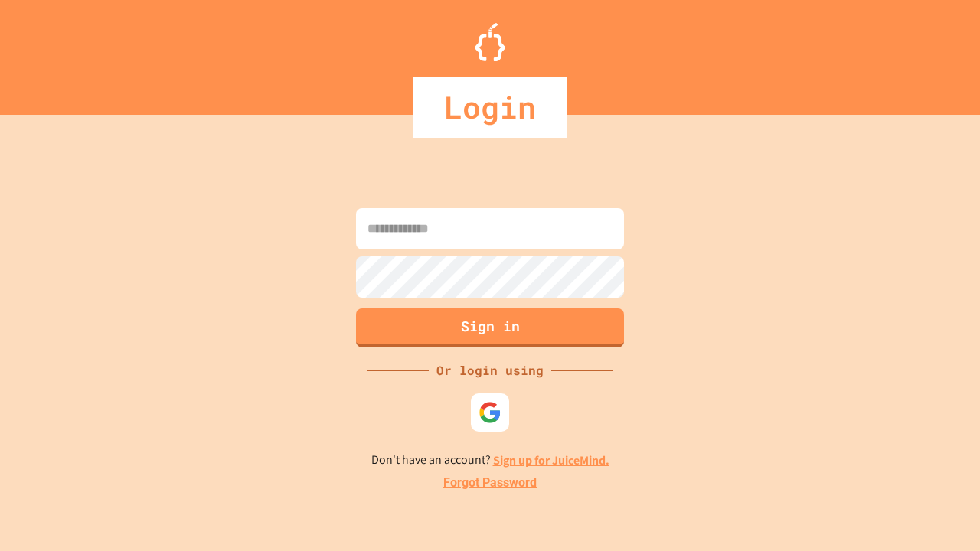 Image resolution: width=980 pixels, height=551 pixels. I want to click on div: Login, so click(490, 107).